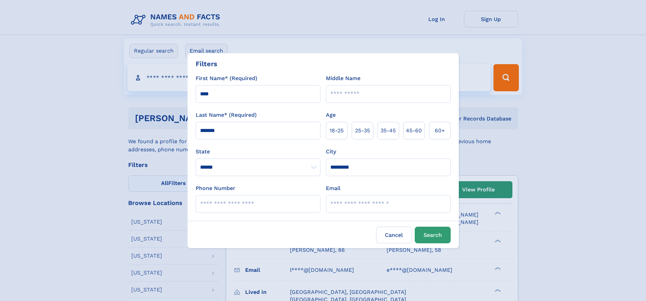  What do you see at coordinates (388, 131) in the screenshot?
I see `span: 35‑45` at bounding box center [388, 131].